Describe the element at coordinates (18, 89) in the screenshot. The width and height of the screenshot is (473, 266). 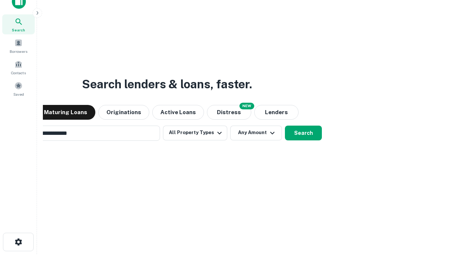
I see `div: Saved` at that location.